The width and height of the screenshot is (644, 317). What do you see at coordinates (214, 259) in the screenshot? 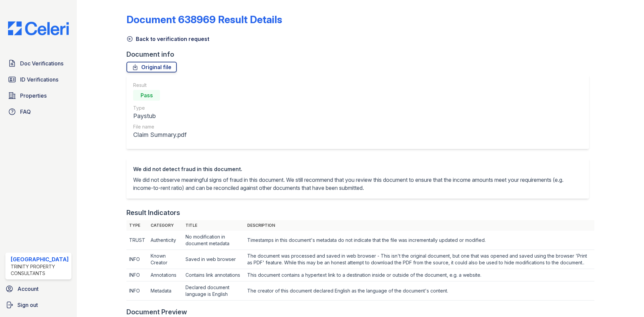
I see `td: Saved in web browser` at bounding box center [214, 259].